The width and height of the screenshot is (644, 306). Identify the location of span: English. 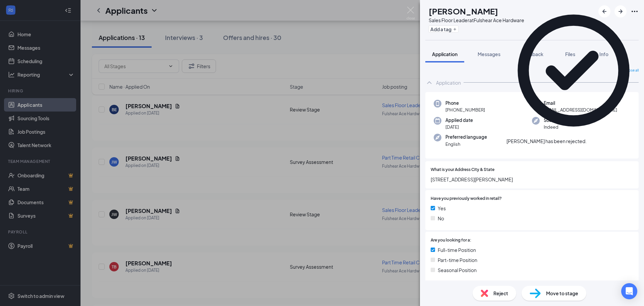
(467, 144).